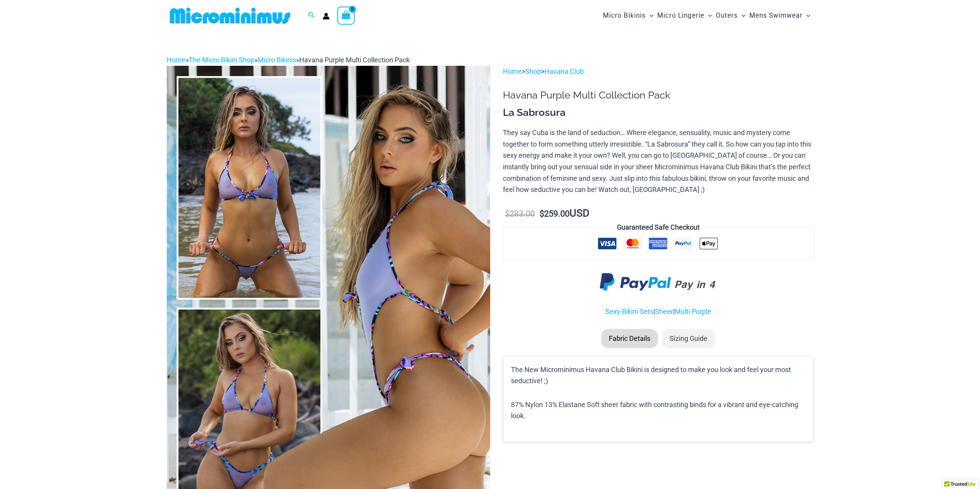 The height and width of the screenshot is (489, 980). Describe the element at coordinates (658, 113) in the screenshot. I see `h3: La Sabrosura` at that location.